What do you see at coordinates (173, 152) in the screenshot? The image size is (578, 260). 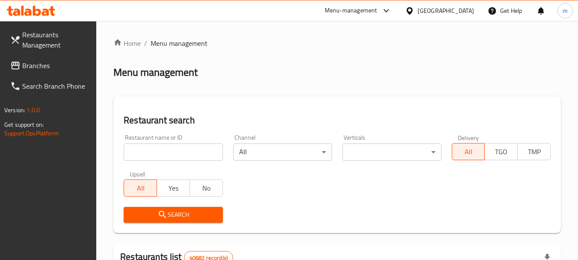 I see `input: Search for restaurant name or ID..` at bounding box center [173, 152].